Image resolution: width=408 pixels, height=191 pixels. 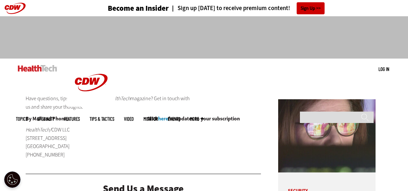 What do you see at coordinates (12, 179) in the screenshot?
I see `div: Cookie Settings` at bounding box center [12, 179].